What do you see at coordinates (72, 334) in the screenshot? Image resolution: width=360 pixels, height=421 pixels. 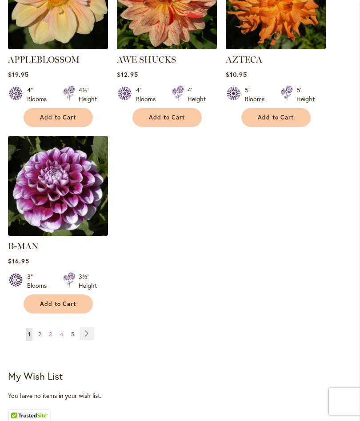 I see `span: 5` at bounding box center [72, 334].